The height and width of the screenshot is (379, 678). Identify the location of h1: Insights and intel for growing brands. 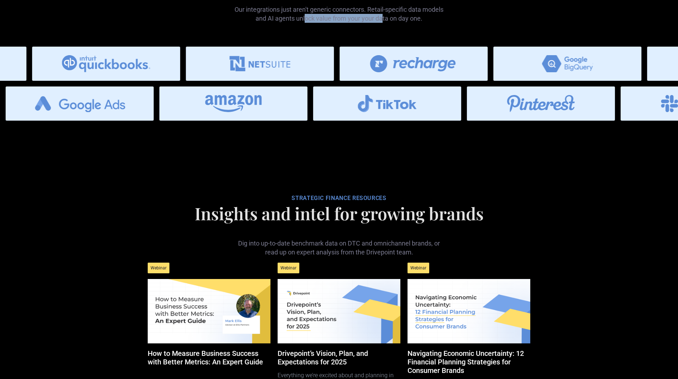
(339, 213).